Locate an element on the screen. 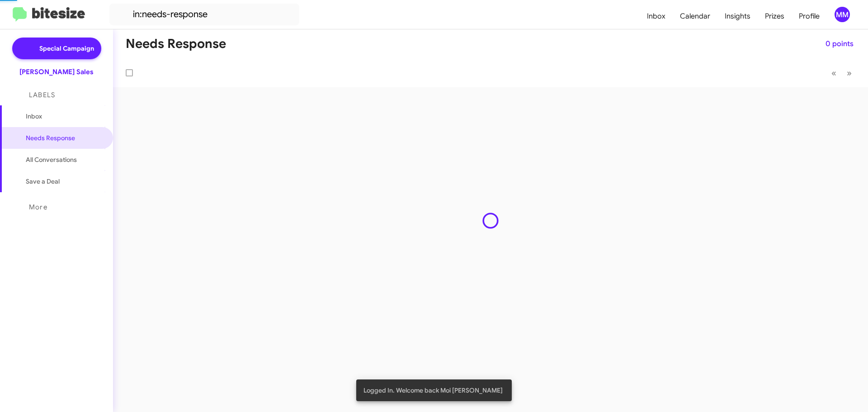 The image size is (868, 412). span: Special Campaign is located at coordinates (67, 48).